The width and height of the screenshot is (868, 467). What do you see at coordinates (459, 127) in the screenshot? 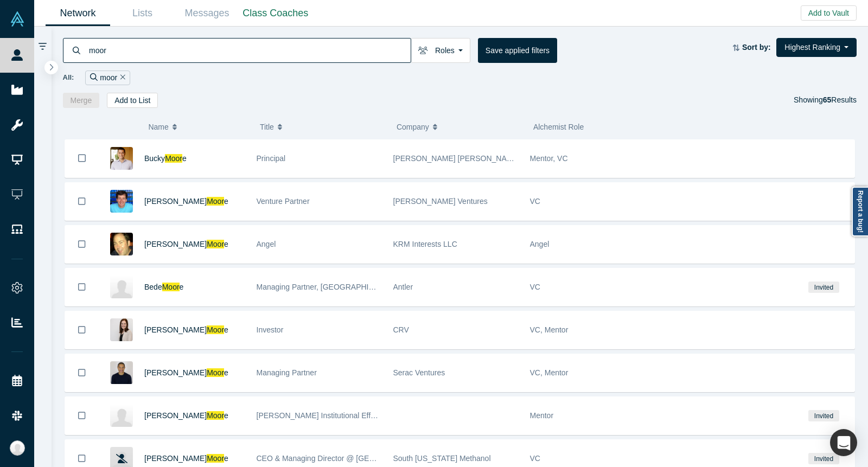
I see `button: Company` at bounding box center [459, 127].